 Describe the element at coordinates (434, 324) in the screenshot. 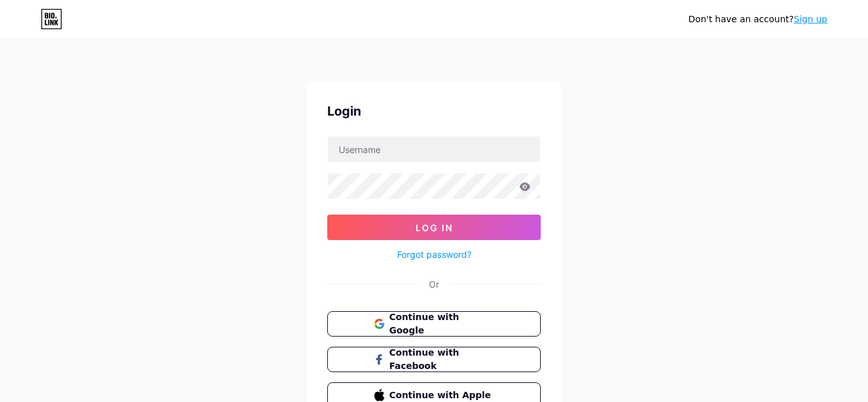

I see `button: Continue with Google` at that location.